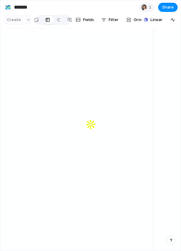 The image size is (181, 251). I want to click on button: Fields, so click(85, 20).